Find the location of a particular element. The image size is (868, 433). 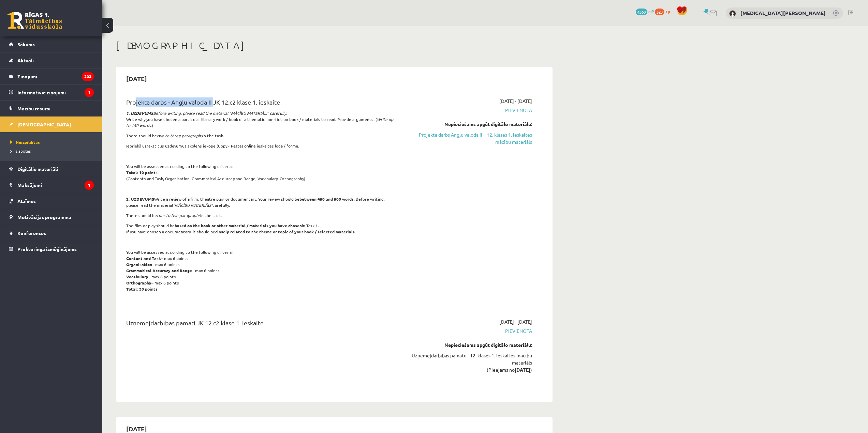

div: Projekta darbs - Angļu valoda II JK 12.c2 klase 1. ieskaite is located at coordinates (260, 103).